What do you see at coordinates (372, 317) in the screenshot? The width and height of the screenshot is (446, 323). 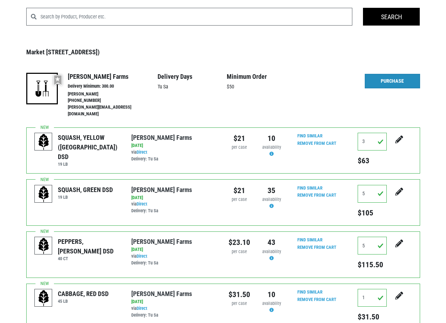 I see `h5: $31.50` at bounding box center [372, 317].